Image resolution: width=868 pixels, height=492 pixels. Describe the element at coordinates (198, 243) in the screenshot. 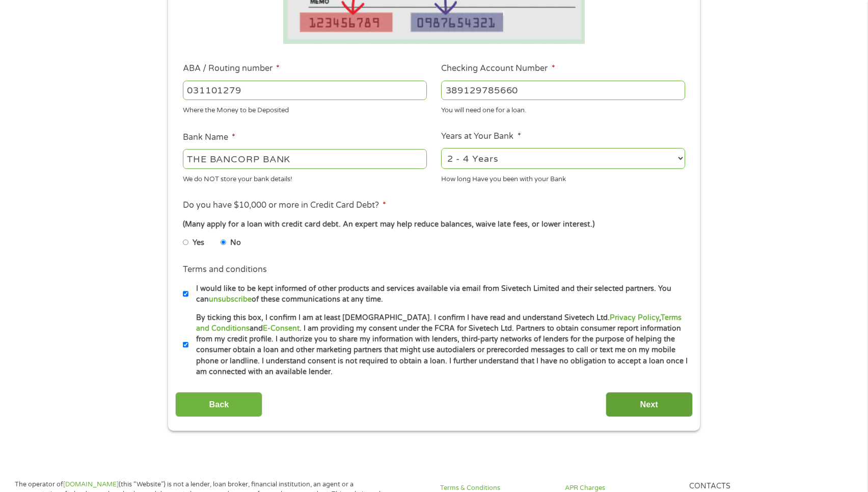

I see `label: Yes` at that location.